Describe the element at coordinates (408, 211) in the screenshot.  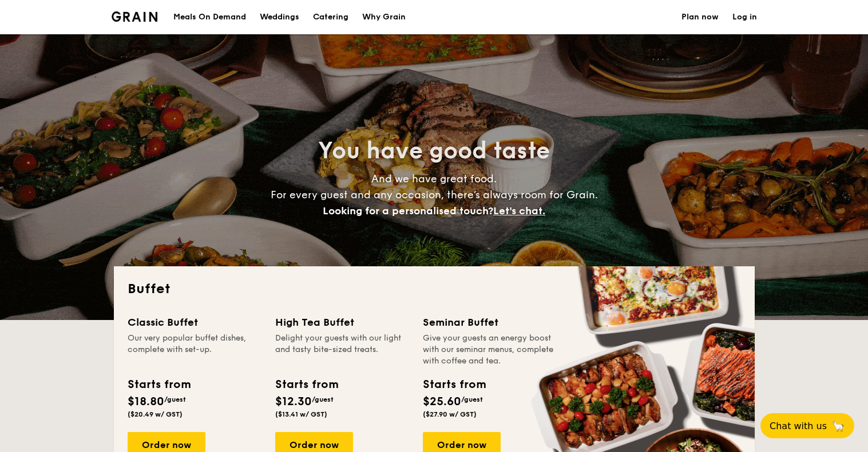
I see `span: Looking for a personalised touch?` at that location.